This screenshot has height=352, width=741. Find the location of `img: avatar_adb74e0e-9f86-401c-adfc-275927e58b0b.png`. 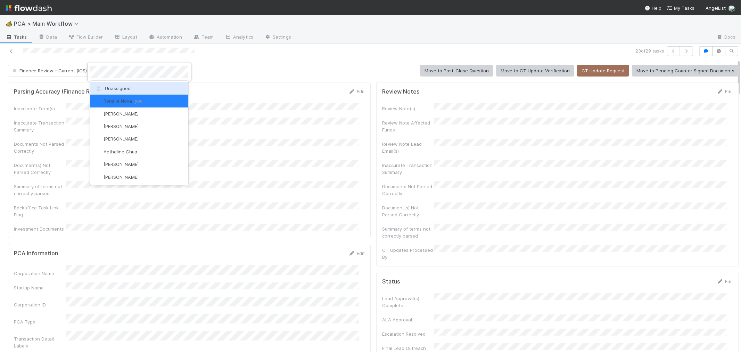

img: avatar_adb74e0e-9f86-401c-adfc-275927e58b0b.png is located at coordinates (98, 164).